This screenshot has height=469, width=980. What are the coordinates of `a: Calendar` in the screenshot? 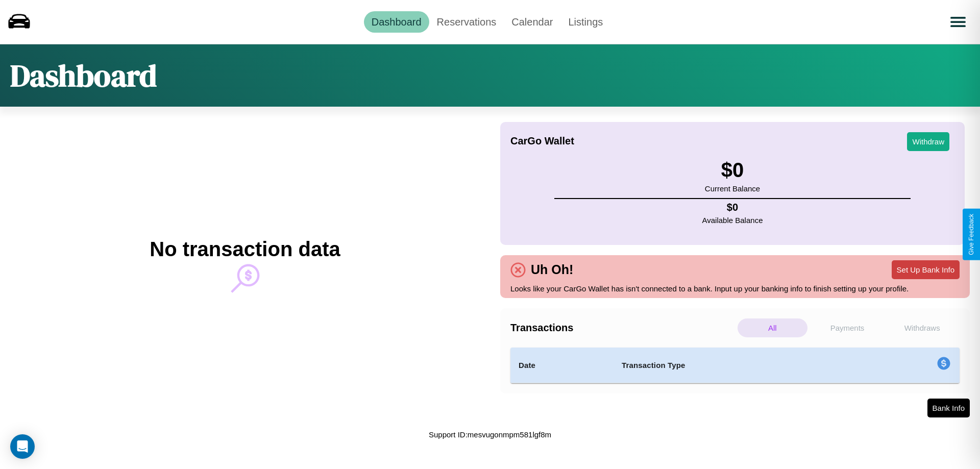 It's located at (532, 22).